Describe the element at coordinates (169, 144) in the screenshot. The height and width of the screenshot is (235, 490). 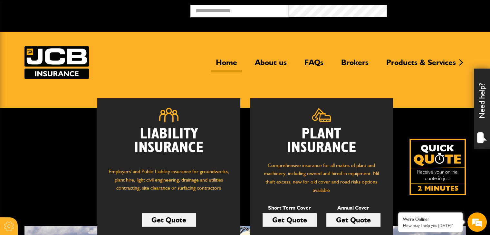
I see `h2: Liability Insurance` at that location.